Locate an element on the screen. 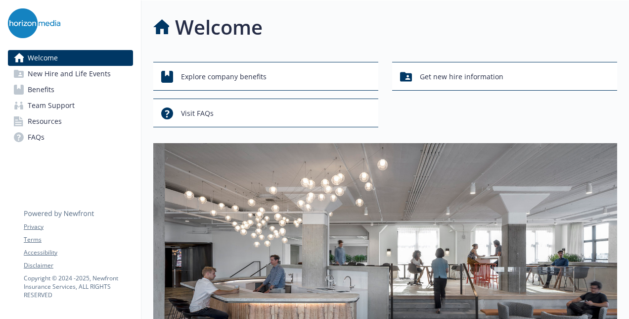 The image size is (629, 319). a: New Hire and Life Events is located at coordinates (70, 74).